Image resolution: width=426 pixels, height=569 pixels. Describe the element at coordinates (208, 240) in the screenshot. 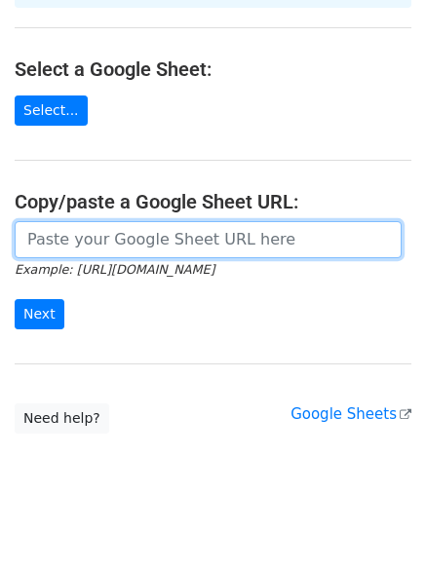

I see `input: Paste your Google Sheet URL here` at that location.